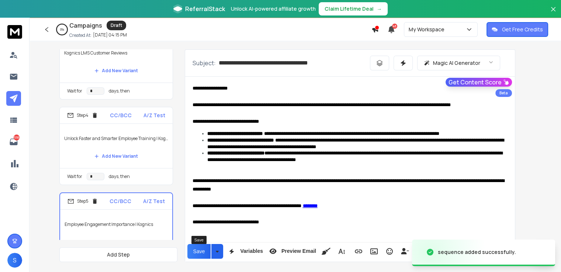 The height and width of the screenshot is (272, 561). What do you see at coordinates (299, 251) in the screenshot?
I see `span: Preview Email` at bounding box center [299, 251].